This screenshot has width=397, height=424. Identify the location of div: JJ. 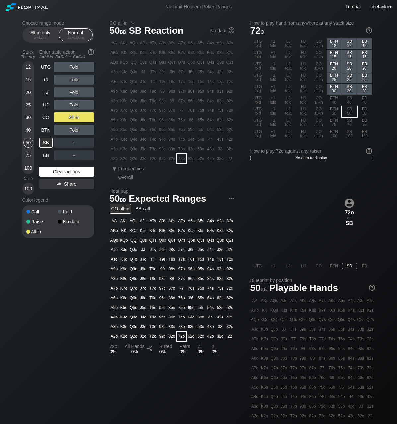
(143, 72).